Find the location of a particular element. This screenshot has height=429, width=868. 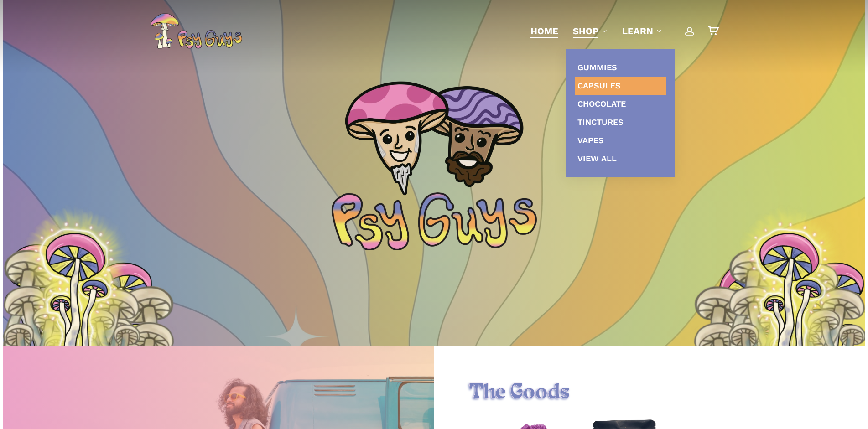

h1: The Goods is located at coordinates (650, 393).